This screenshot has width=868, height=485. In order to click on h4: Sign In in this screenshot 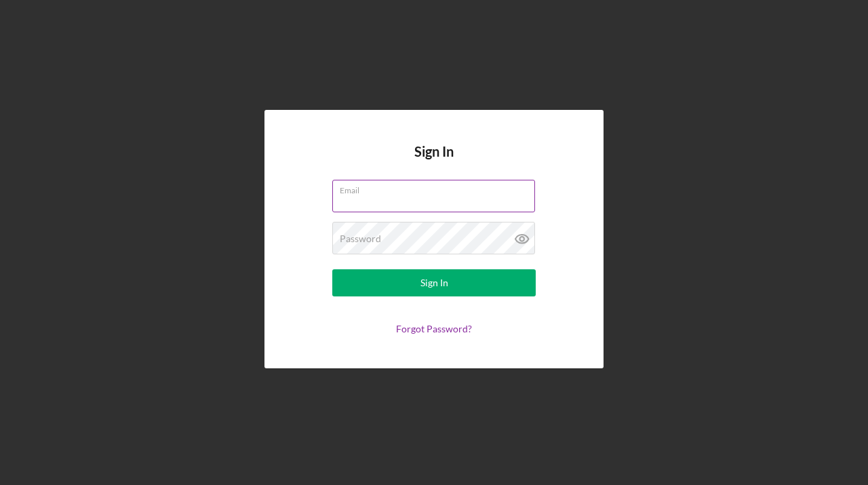, I will do `click(434, 161)`.